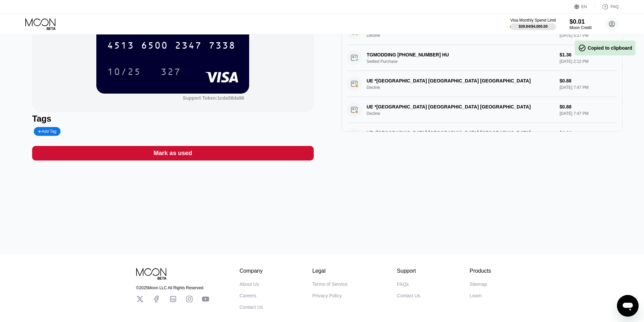 The image size is (644, 322). I want to click on div: Support Token:1cda58da96, so click(214, 98).